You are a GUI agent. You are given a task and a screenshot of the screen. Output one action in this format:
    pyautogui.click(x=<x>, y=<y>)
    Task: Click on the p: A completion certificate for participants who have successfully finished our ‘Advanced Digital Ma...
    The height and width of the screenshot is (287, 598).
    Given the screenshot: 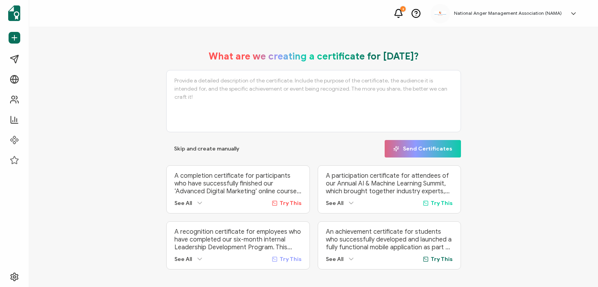 What is the action you would take?
    pyautogui.click(x=238, y=184)
    